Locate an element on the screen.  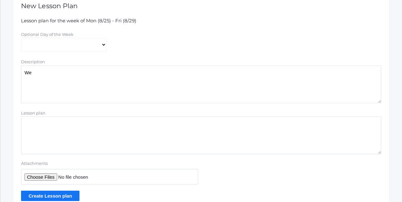
label: Optional Day of the Week is located at coordinates (47, 34).